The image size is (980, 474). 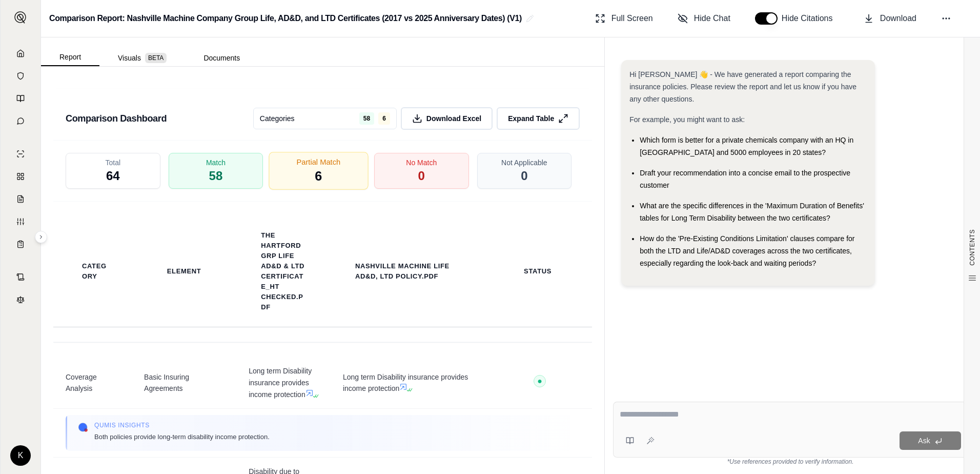 What do you see at coordinates (284, 271) in the screenshot?
I see `th: The Hartford Grp Life AD&D & LTD Certificate_ht checked.pdf` at bounding box center [284, 271].